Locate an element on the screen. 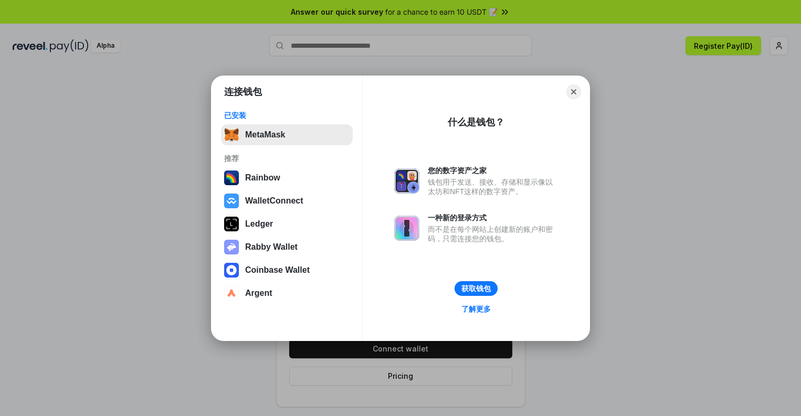  img: svg+xml,%3Csvg%20width%3D%22120%22%20height%3D%22120%22%20viewBox%3D%220%200%20120%20120%22%20fil... is located at coordinates (232, 178).